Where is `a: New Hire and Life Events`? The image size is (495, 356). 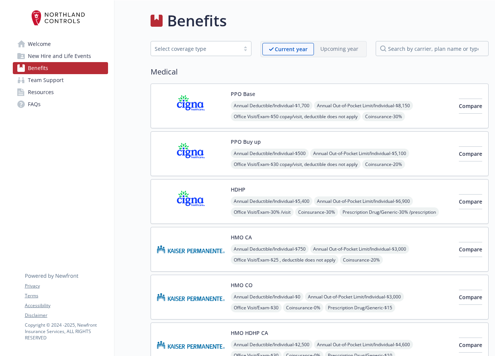
a: New Hire and Life Events is located at coordinates (60, 56).